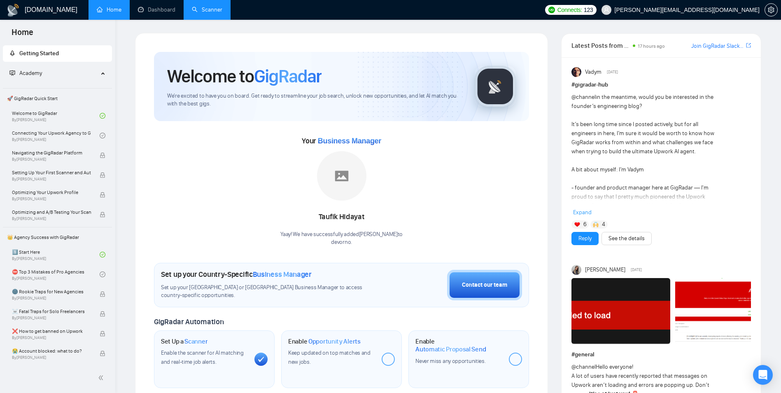  Describe the element at coordinates (607, 10) in the screenshot. I see `span: user` at that location.